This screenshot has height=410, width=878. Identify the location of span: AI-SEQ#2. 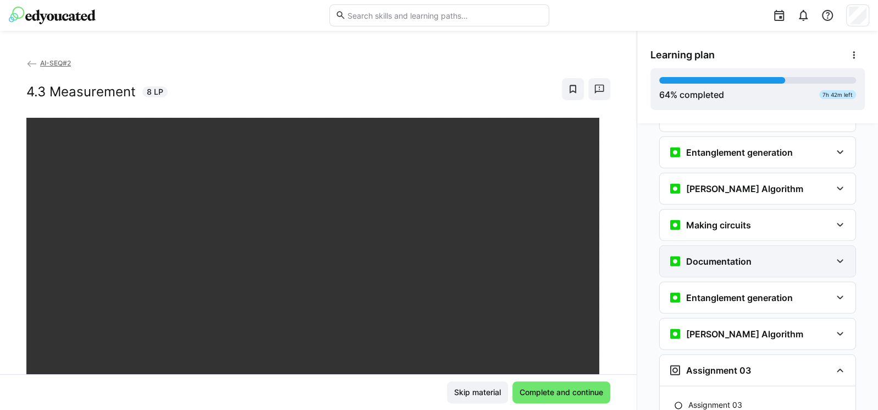
(56, 63).